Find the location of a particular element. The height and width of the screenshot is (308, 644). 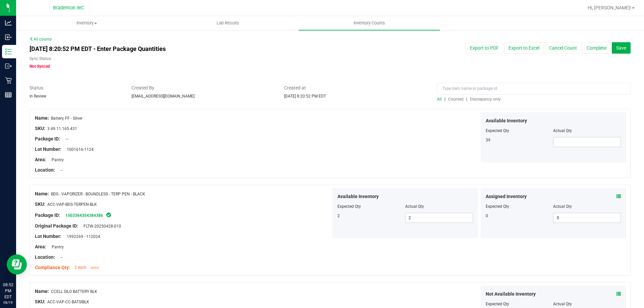

span: FLTW-20250428-010 is located at coordinates (101, 226).